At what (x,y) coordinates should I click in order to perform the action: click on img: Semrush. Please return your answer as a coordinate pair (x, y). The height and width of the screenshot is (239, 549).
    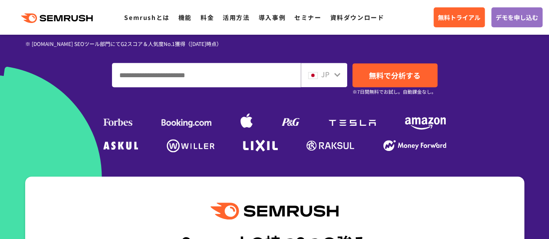
    Looking at the image, I should click on (274, 211).